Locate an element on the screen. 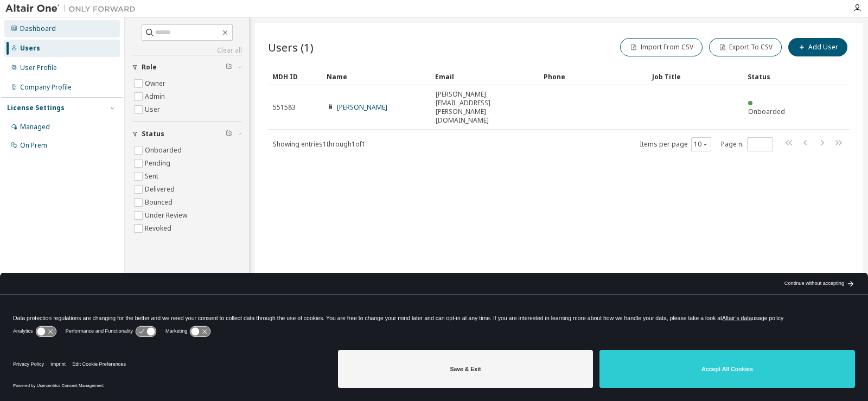 The width and height of the screenshot is (868, 401). button: 10 is located at coordinates (701, 144).